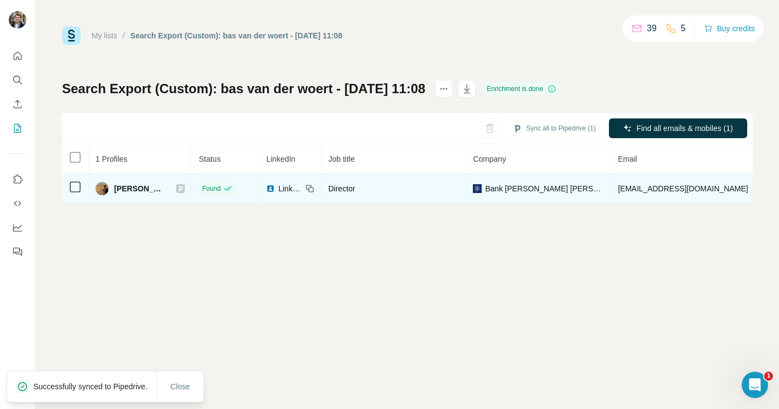 This screenshot has width=779, height=409. Describe the element at coordinates (71, 36) in the screenshot. I see `img: Surfe Logo` at that location.